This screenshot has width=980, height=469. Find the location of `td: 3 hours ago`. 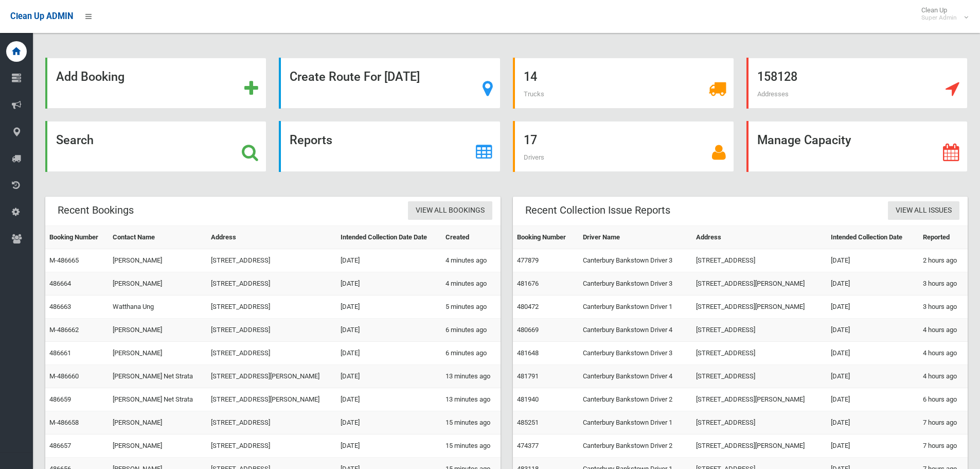

td: 3 hours ago is located at coordinates (943, 284).